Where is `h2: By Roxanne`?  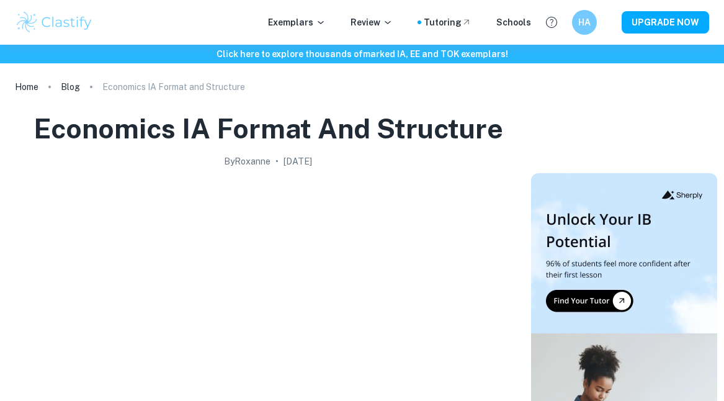
h2: By Roxanne is located at coordinates (247, 161).